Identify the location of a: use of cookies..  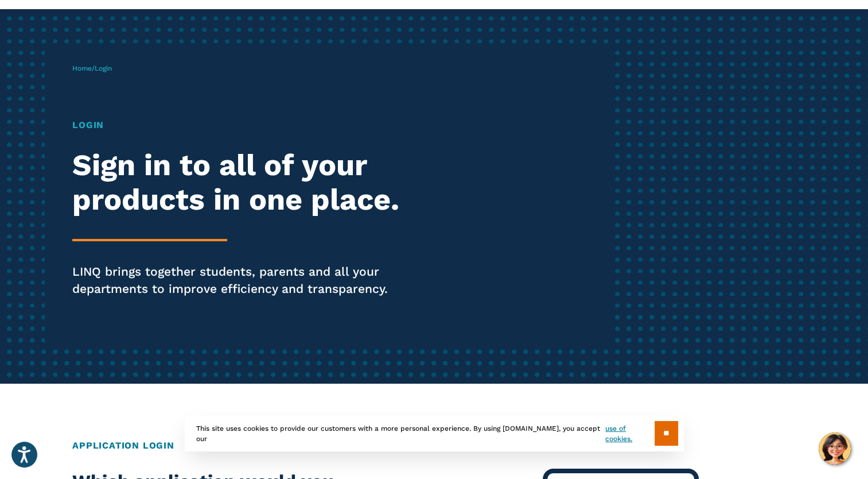
(629, 433).